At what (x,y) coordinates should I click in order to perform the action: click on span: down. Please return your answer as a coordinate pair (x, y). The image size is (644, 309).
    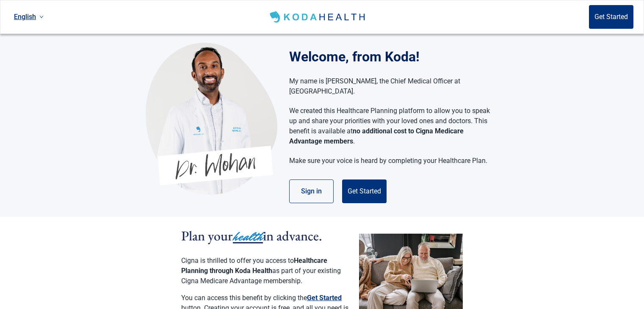
    Looking at the image, I should click on (41, 17).